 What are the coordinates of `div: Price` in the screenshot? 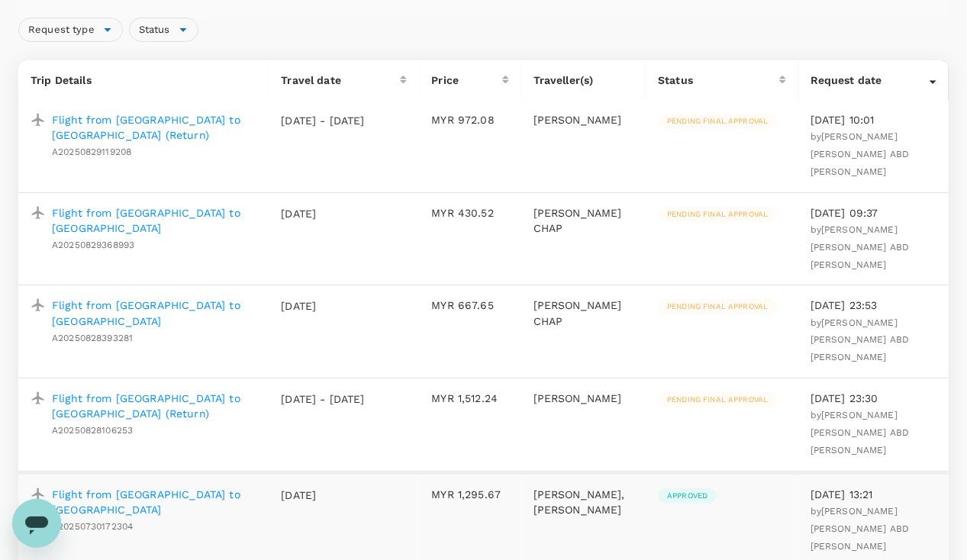 It's located at (466, 80).